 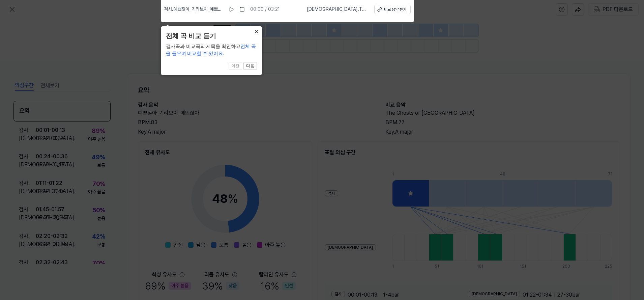 I want to click on a: 비교 음악 듣기, so click(x=393, y=10).